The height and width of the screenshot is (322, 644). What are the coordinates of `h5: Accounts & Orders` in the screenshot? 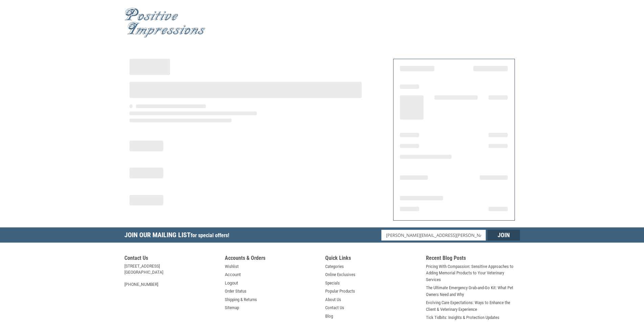 It's located at (272, 259).